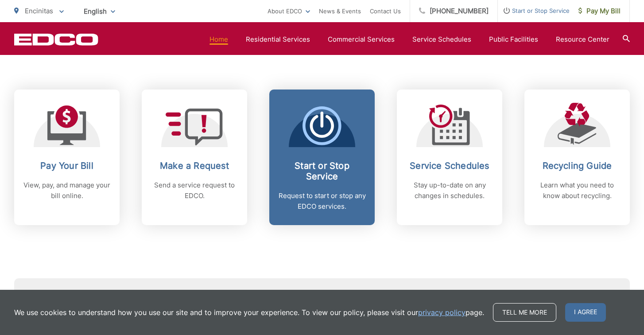  What do you see at coordinates (218, 40) in the screenshot?
I see `a: Home` at bounding box center [218, 40].